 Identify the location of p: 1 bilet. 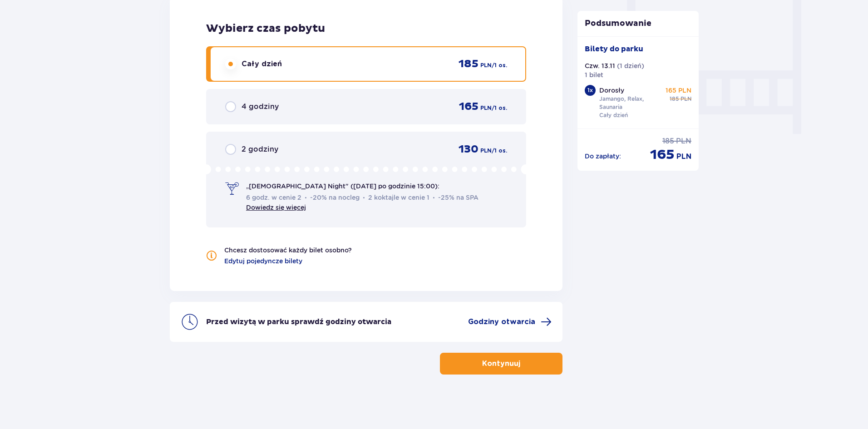
(594, 75).